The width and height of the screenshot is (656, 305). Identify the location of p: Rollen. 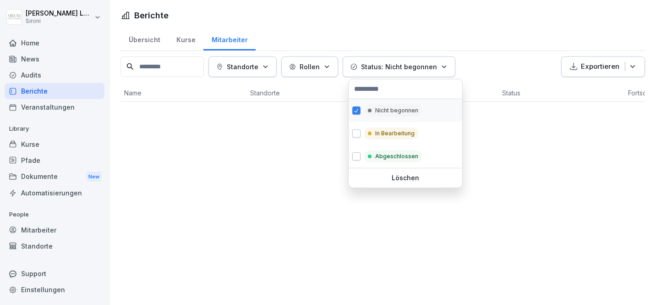
(310, 66).